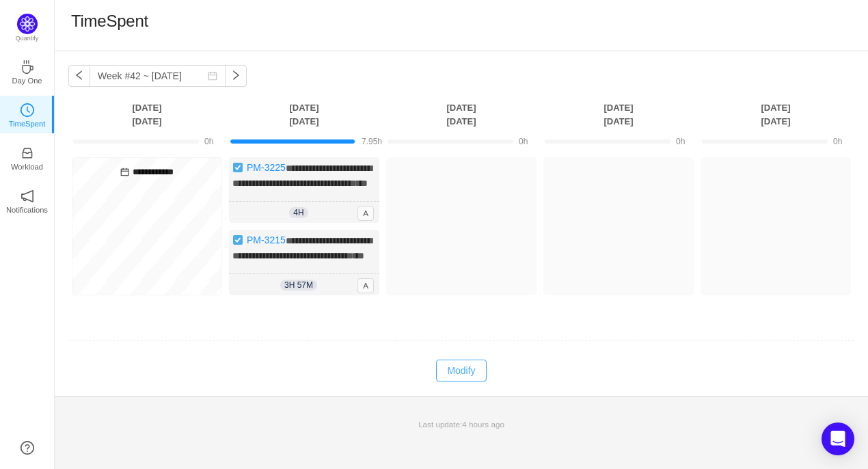 Image resolution: width=868 pixels, height=469 pixels. What do you see at coordinates (27, 200) in the screenshot?
I see `a: icon: notificationNotifications` at bounding box center [27, 200].